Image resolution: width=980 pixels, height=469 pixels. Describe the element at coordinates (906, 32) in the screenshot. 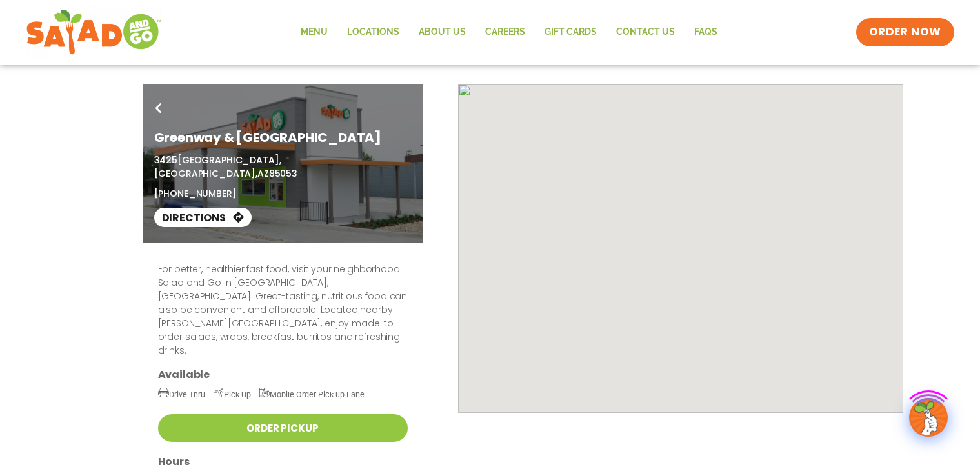

I see `span: ORDER NOW` at that location.